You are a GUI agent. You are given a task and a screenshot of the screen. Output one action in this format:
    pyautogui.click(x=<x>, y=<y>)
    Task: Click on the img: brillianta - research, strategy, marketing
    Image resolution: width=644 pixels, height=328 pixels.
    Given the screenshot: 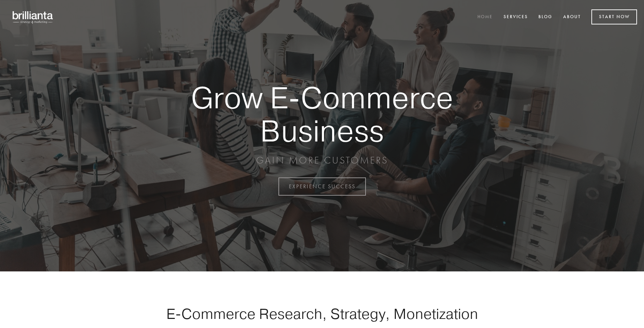 What is the action you would take?
    pyautogui.click(x=33, y=17)
    